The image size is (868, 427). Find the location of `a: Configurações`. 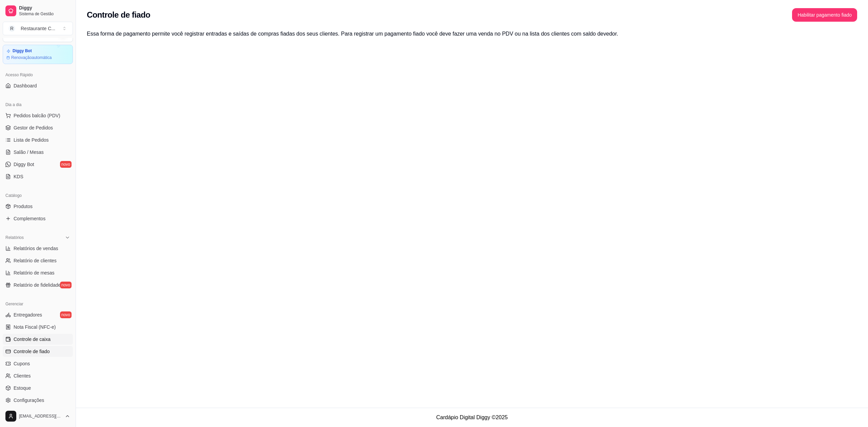

a: Configurações is located at coordinates (38, 400).